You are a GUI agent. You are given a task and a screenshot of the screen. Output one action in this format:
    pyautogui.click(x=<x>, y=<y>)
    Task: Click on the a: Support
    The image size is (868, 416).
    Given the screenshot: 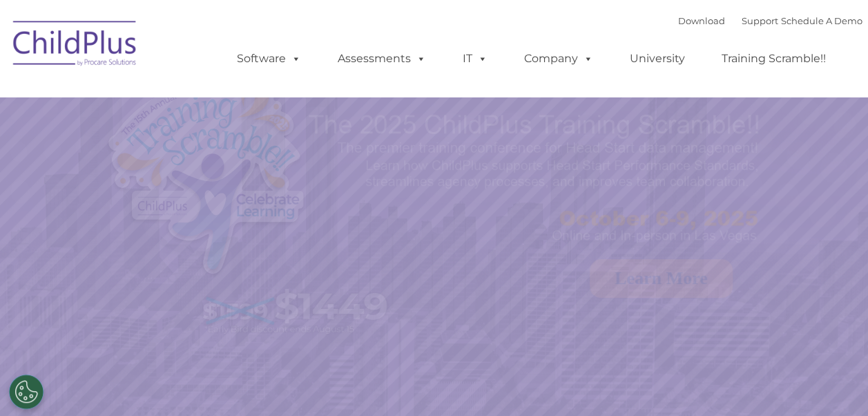 What is the action you would take?
    pyautogui.click(x=760, y=21)
    